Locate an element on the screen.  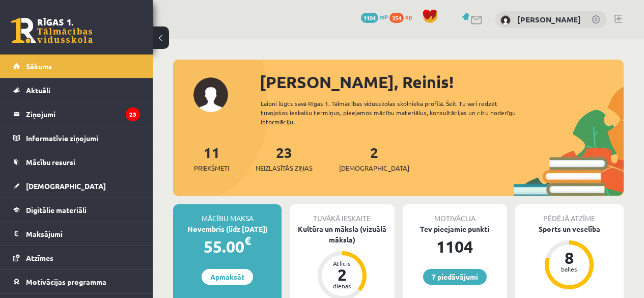
div: Tev pieejamie punkti is located at coordinates (454, 228).